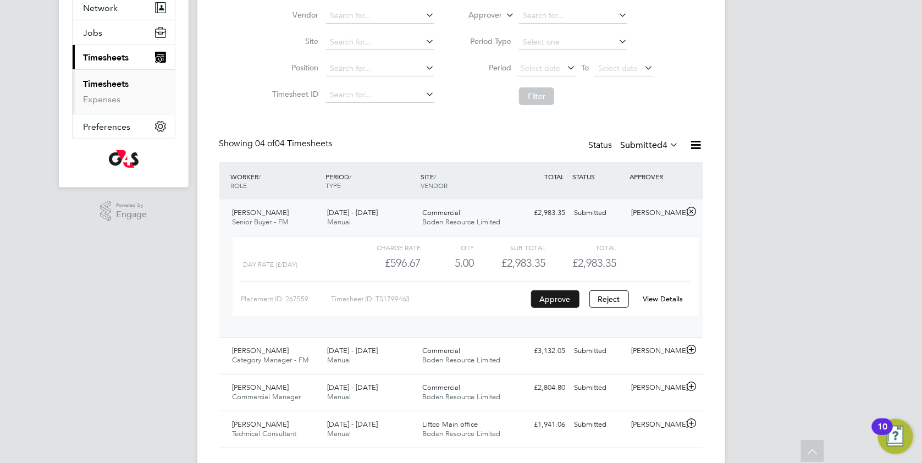 Image resolution: width=922 pixels, height=463 pixels. Describe the element at coordinates (286, 299) in the screenshot. I see `div: Placement ID: 267559` at that location.